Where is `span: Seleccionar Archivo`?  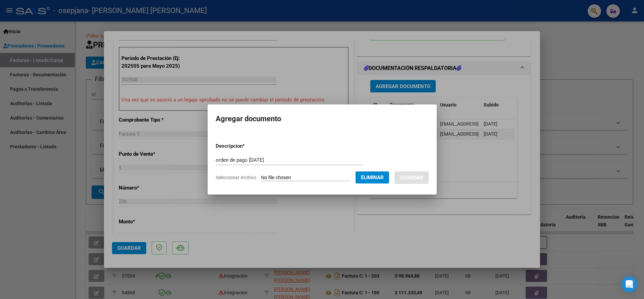
span: Seleccionar Archivo is located at coordinates (236, 177).